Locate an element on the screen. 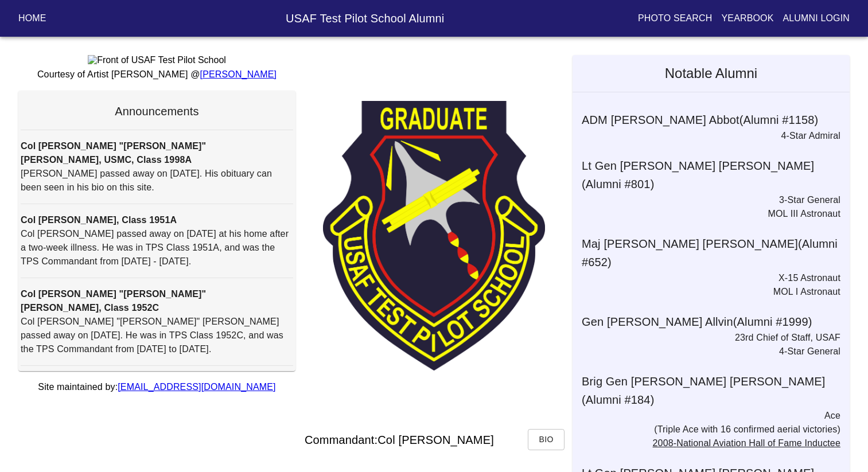  img: TPS Patch is located at coordinates (434, 236).